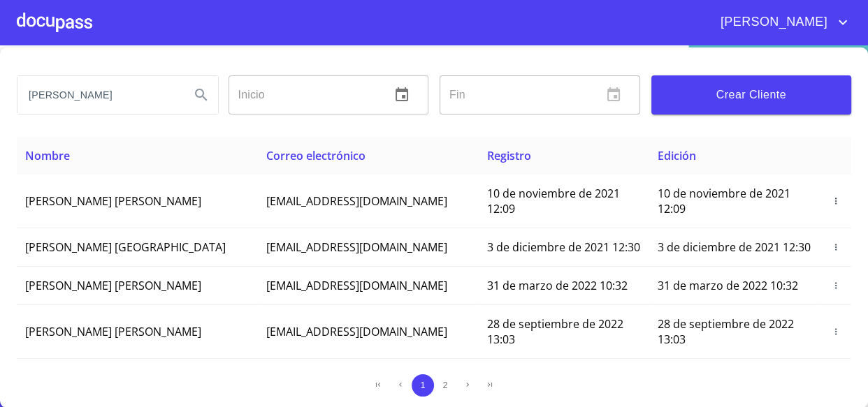 The height and width of the screenshot is (407, 868). I want to click on span: Nombre, so click(47, 156).